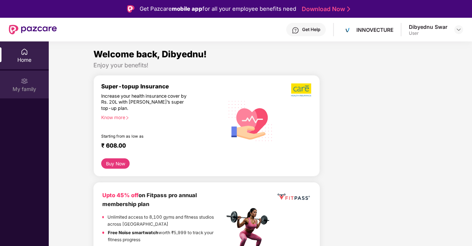 The image size is (472, 246). Describe the element at coordinates (147, 136) in the screenshot. I see `div: Starting from as low as` at that location.